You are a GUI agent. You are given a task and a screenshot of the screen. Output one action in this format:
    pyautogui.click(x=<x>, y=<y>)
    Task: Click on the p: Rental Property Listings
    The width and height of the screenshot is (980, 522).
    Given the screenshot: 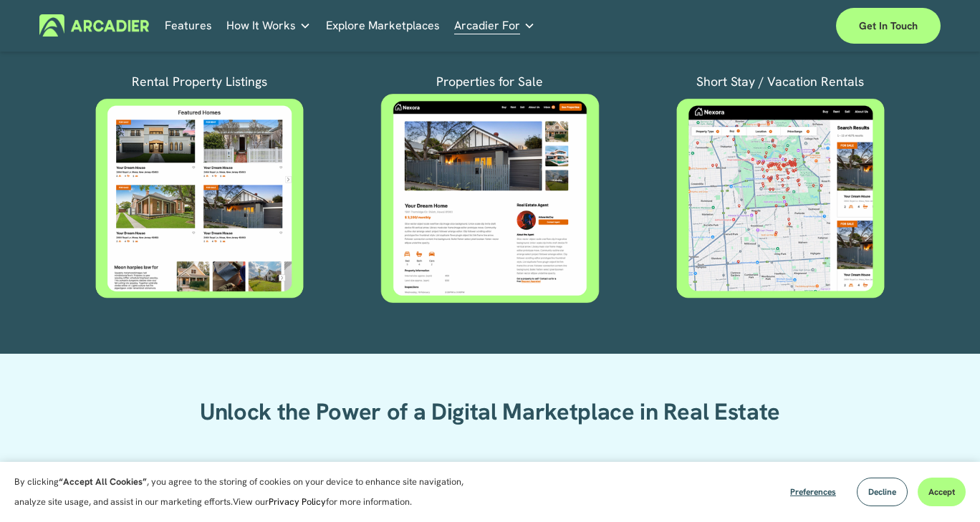 What is the action you would take?
    pyautogui.click(x=199, y=82)
    